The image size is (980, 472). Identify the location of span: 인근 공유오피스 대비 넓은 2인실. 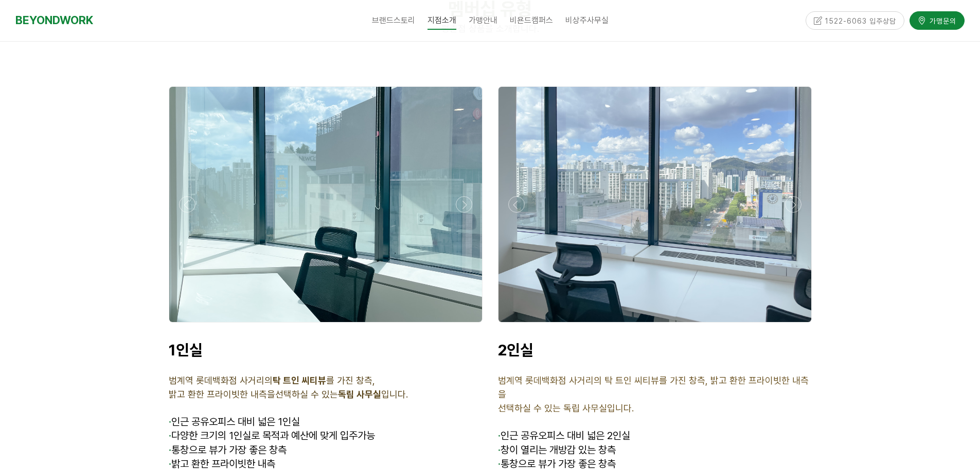
(565, 436).